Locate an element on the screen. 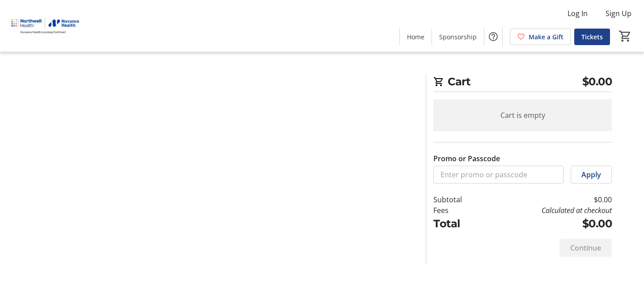 This screenshot has height=305, width=644. span: Make a Gift is located at coordinates (546, 37).